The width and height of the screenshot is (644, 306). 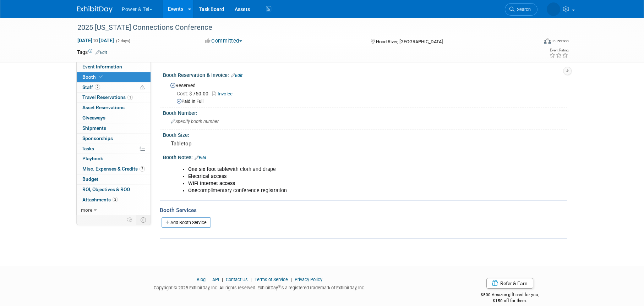 What do you see at coordinates (101, 77) in the screenshot?
I see `i: Booth reservation complete` at bounding box center [101, 77].